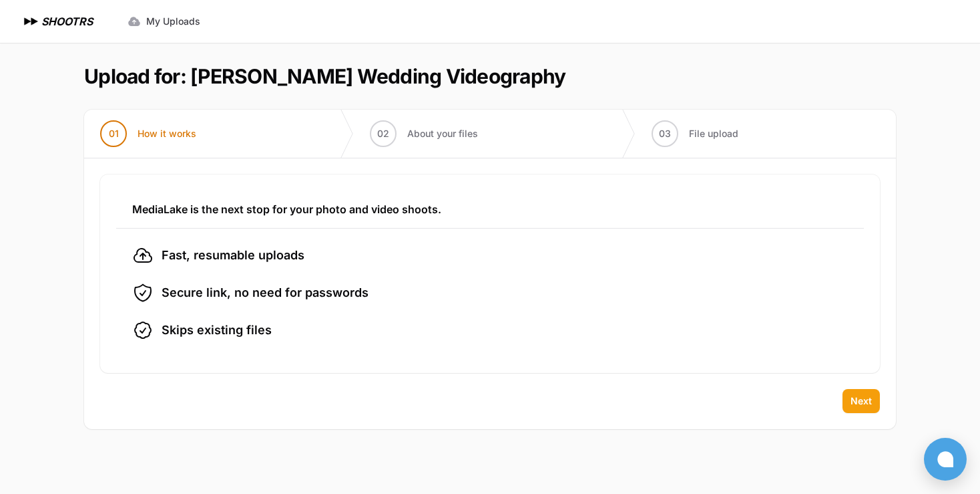 The width and height of the screenshot is (980, 494). I want to click on a: My Uploads, so click(164, 21).